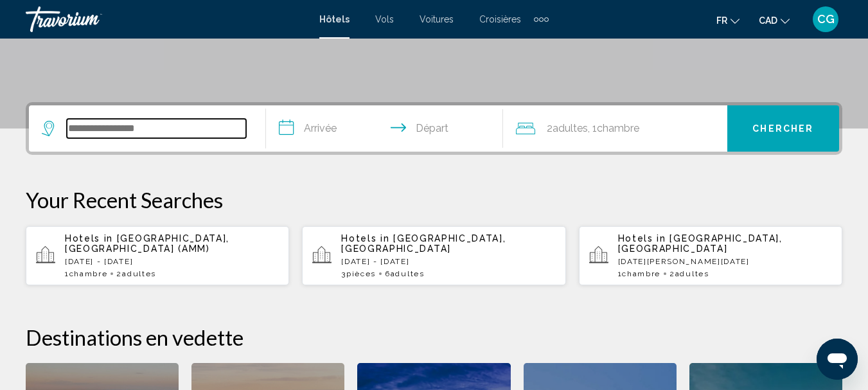 This screenshot has width=868, height=390. I want to click on span: , 1, so click(614, 128).